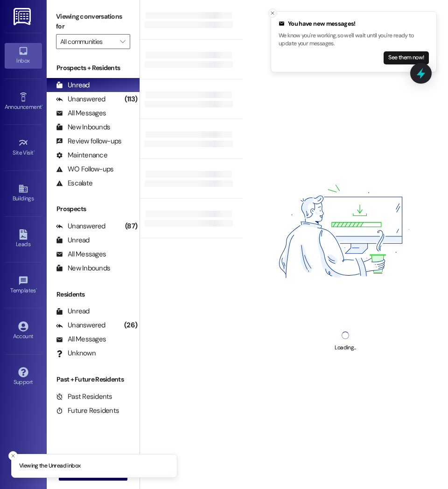  I want to click on a: Leads, so click(23, 239).